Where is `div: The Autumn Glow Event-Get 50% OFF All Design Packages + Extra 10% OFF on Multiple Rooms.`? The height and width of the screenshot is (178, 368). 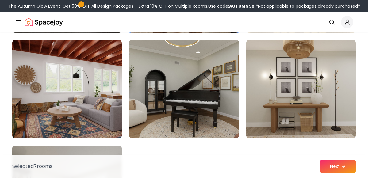 div: The Autumn Glow Event-Get 50% OFF All Design Packages + Extra 10% OFF on Multiple Rooms. is located at coordinates (184, 6).